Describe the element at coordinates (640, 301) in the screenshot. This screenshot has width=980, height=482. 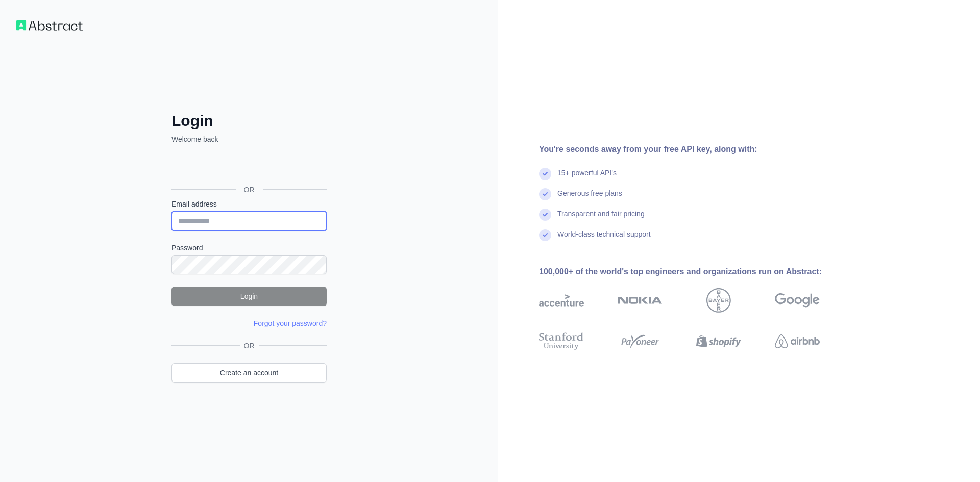
I see `img: nokia` at that location.